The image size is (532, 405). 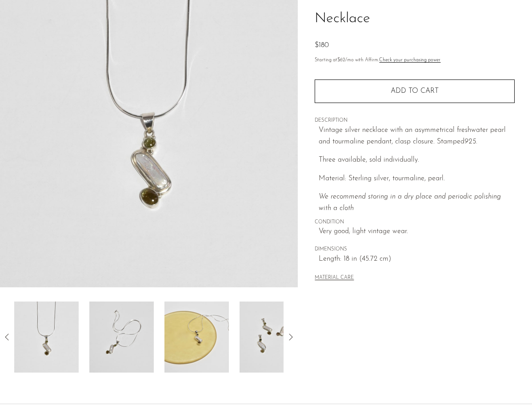 I want to click on p: Vintage silver necklace with an asymmetrical freshwater pearl and tourmaline pendant, clasp closu..., so click(x=417, y=136).